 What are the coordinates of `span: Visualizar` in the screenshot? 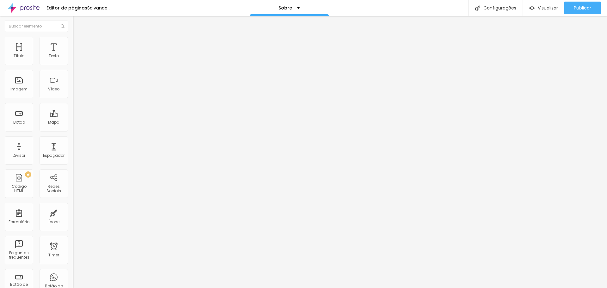 It's located at (548, 8).